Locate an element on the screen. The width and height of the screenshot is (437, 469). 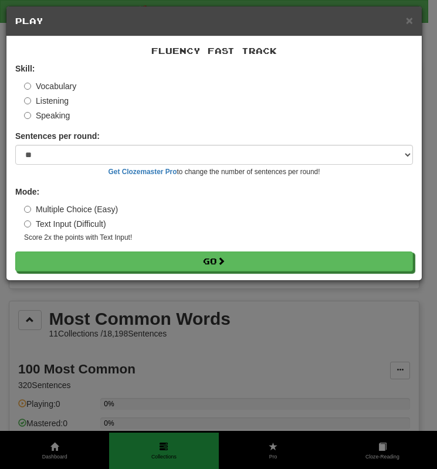
input: Vocabulary is located at coordinates (28, 86).